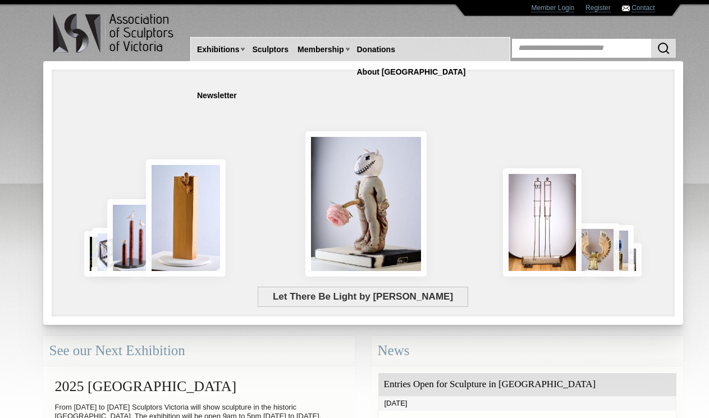  I want to click on img: logo.png, so click(114, 33).